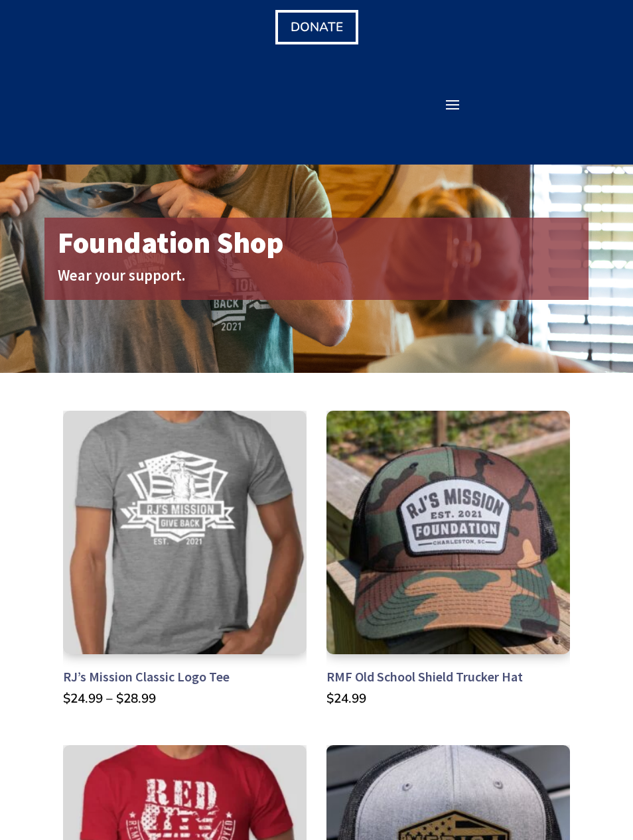 The height and width of the screenshot is (840, 633). Describe the element at coordinates (316, 27) in the screenshot. I see `a: DONATE` at that location.